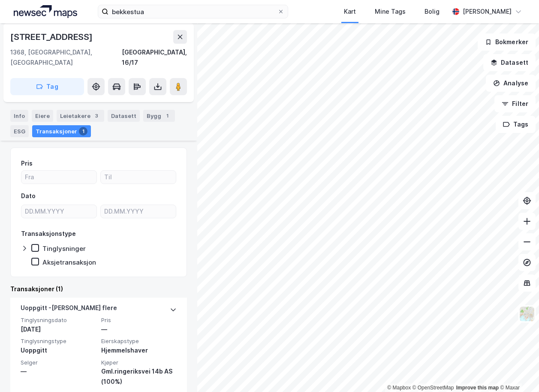 The image size is (539, 392). What do you see at coordinates (97, 116) in the screenshot?
I see `div: 3` at bounding box center [97, 116].